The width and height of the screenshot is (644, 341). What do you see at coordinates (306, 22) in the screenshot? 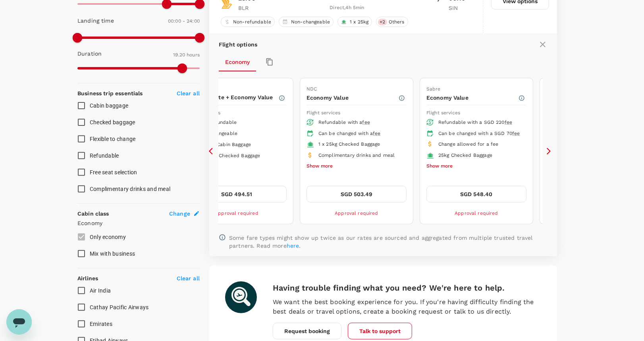
I see `div: Non-changeable` at bounding box center [306, 22].